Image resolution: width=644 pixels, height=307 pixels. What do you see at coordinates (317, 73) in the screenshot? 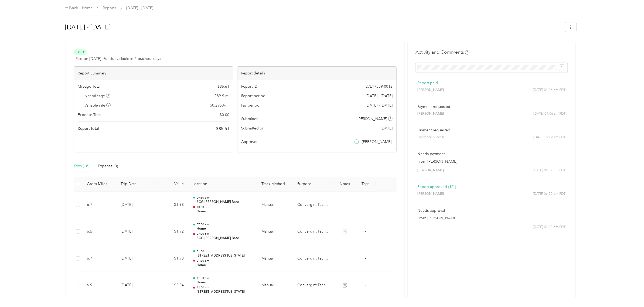
I see `div: Report details` at bounding box center [317, 73].